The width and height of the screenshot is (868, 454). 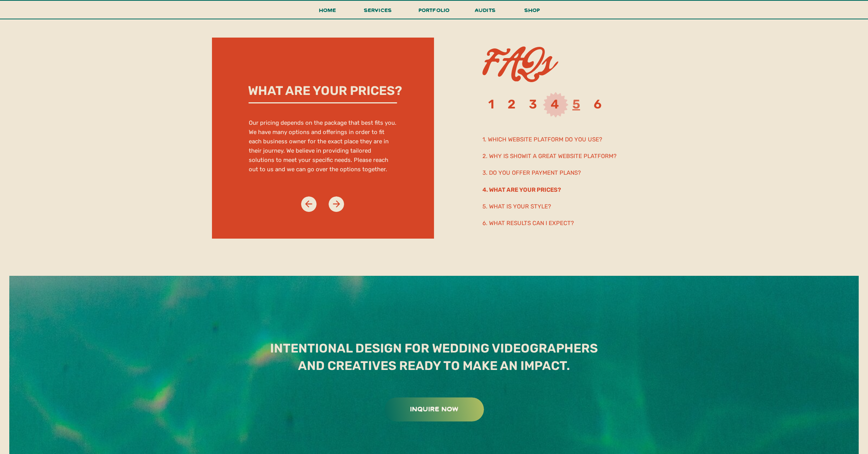 What do you see at coordinates (565, 172) in the screenshot?
I see `h2: 3. Do you offer payment plans?` at bounding box center [565, 172].